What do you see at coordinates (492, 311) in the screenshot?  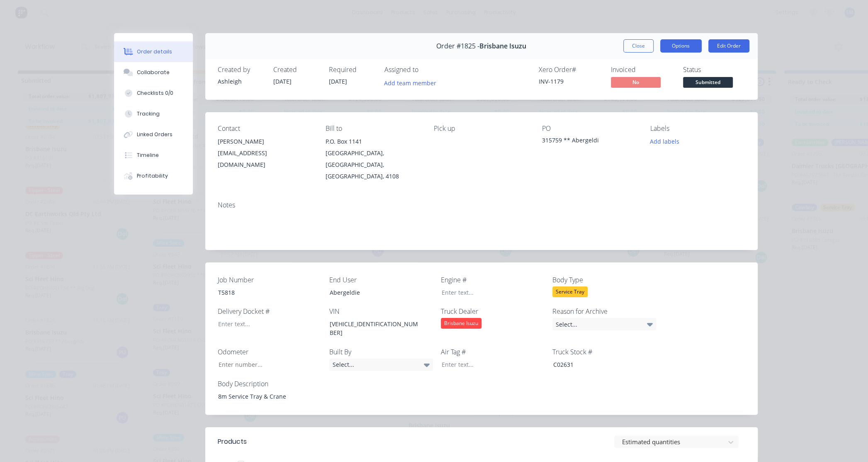 I see `label: Truck Dealer` at bounding box center [492, 311].